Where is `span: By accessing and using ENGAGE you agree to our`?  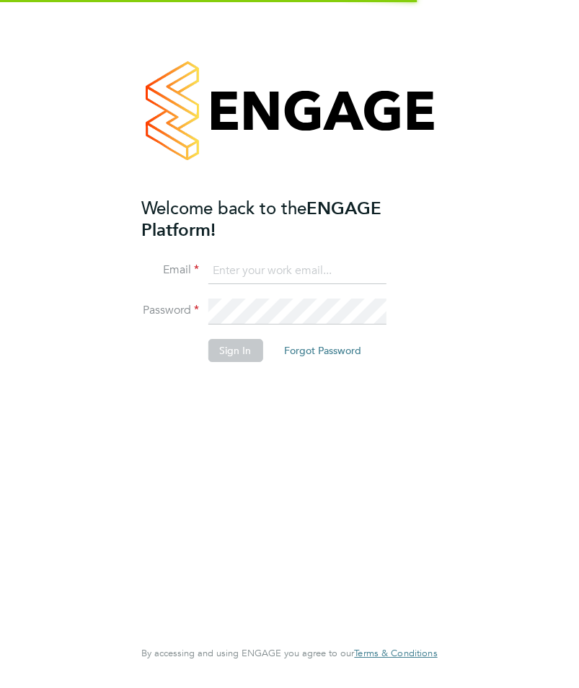
span: By accessing and using ENGAGE you agree to our is located at coordinates (289, 652).